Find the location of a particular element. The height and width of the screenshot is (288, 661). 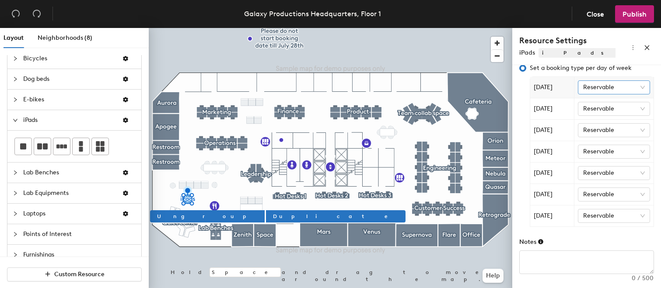

span: Lab Equipments is located at coordinates (69, 193).